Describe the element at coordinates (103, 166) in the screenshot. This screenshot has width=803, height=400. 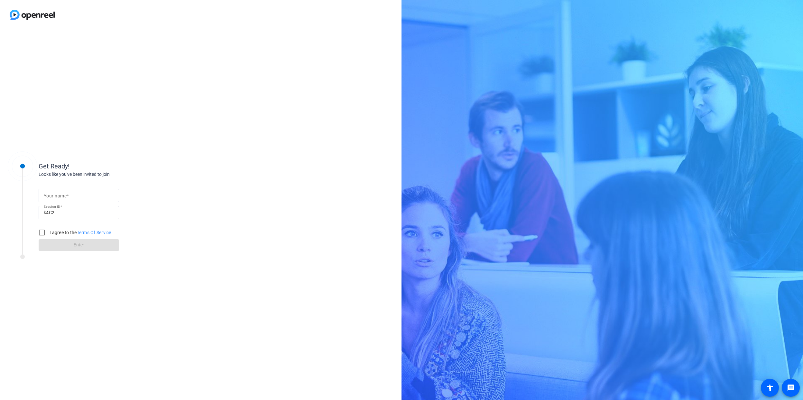
I see `div: Get Ready!` at that location.